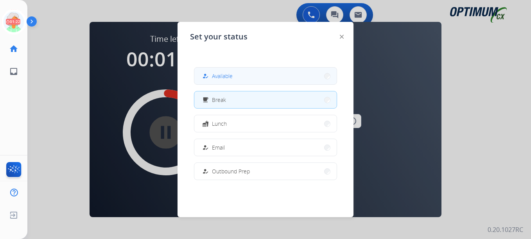  What do you see at coordinates (265, 123) in the screenshot?
I see `button: Lunch` at bounding box center [265, 123].